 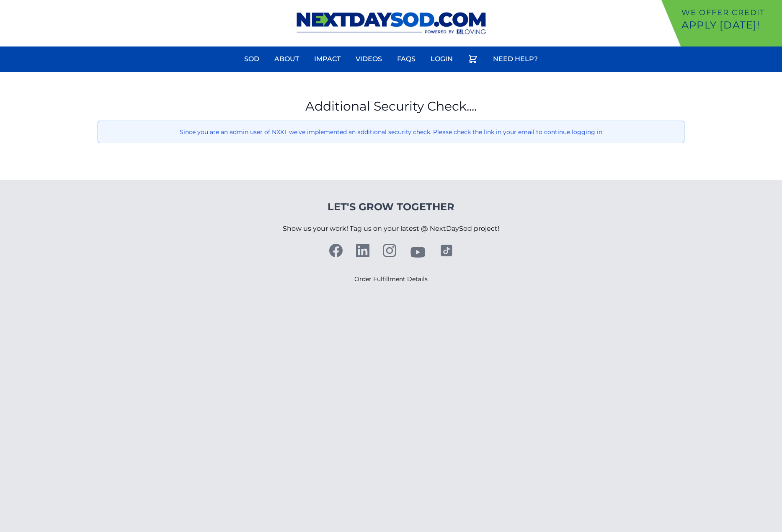 I want to click on a: Sod, so click(x=252, y=59).